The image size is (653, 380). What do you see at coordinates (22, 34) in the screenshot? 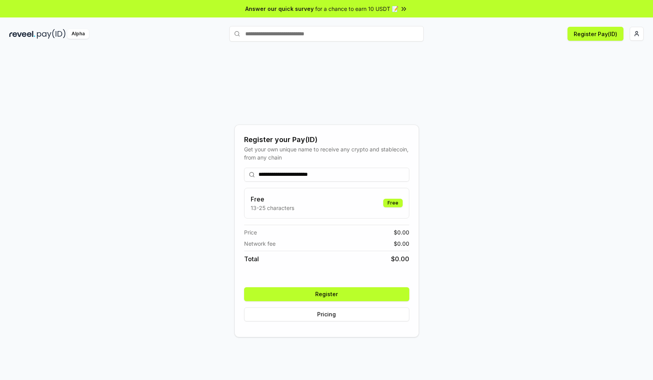
I see `img: reveel_dark` at bounding box center [22, 34].